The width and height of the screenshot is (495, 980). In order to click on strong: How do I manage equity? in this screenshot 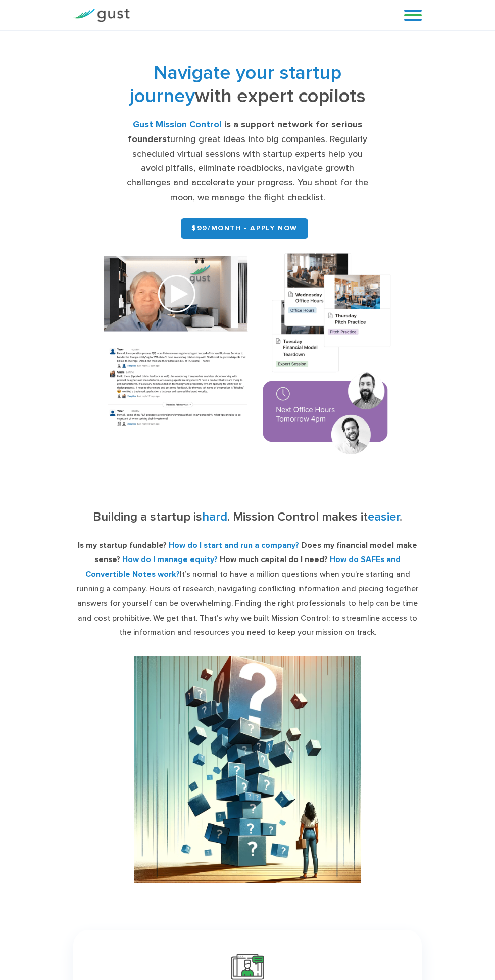, I will do `click(169, 559)`.